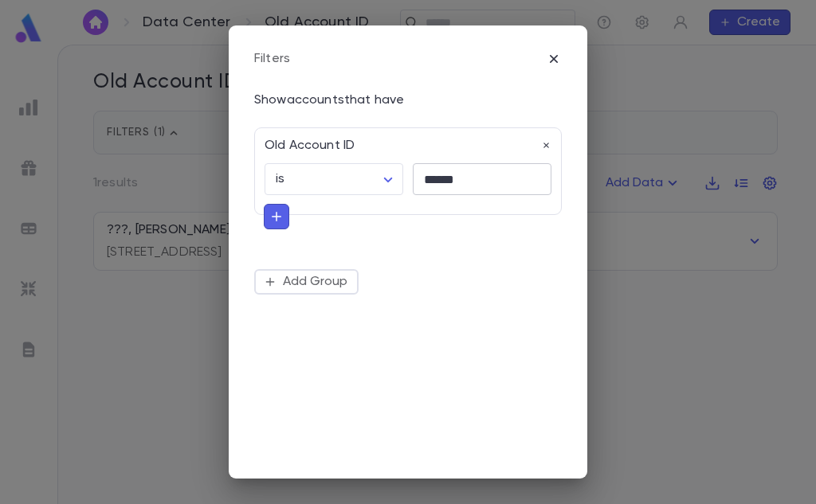  Describe the element at coordinates (306, 282) in the screenshot. I see `button: Add Group` at that location.